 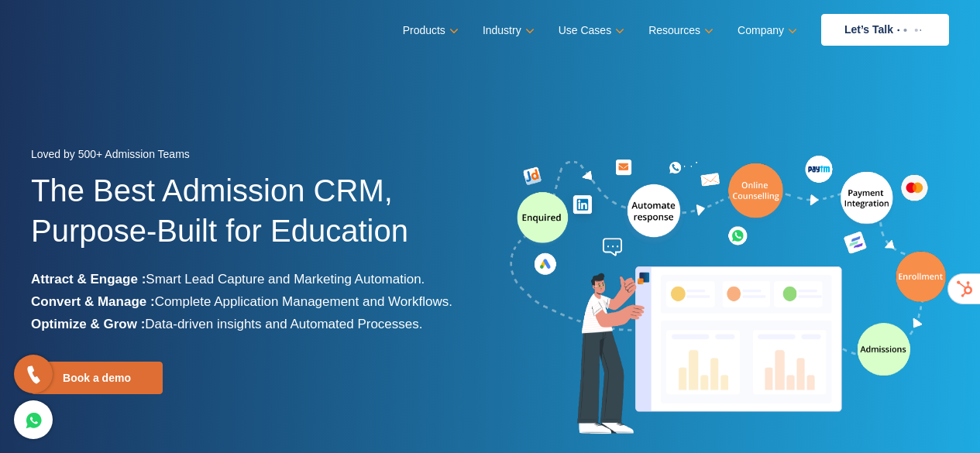 I want to click on b: Attract & Engage :, so click(x=88, y=279).